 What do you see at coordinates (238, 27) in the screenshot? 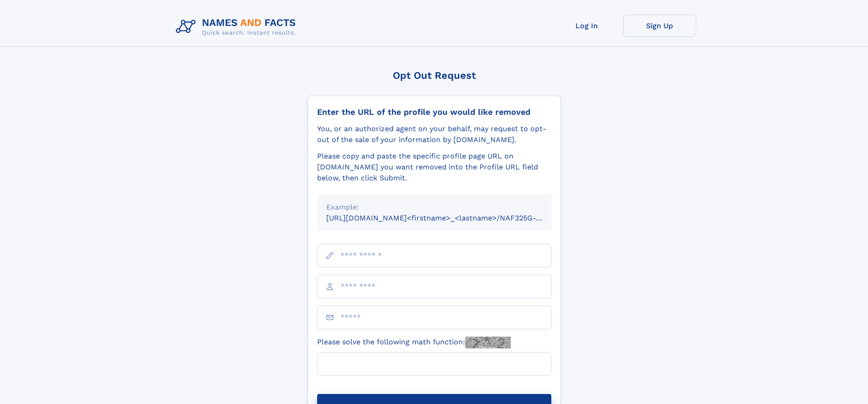
I see `img: Logo Names and Facts` at bounding box center [238, 27].